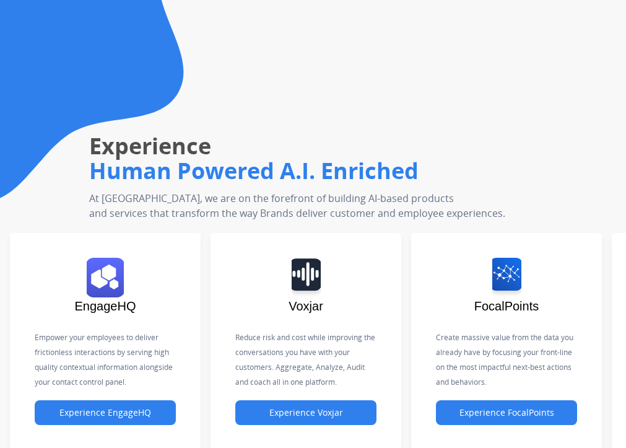  What do you see at coordinates (306, 412) in the screenshot?
I see `button: Experience Voxjar` at bounding box center [306, 412].